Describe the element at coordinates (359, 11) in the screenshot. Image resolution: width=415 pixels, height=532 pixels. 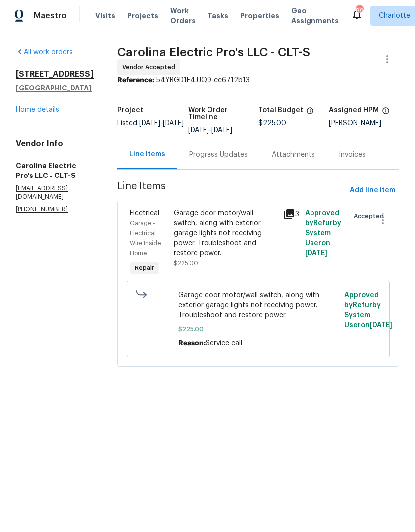
I see `div: 89` at that location.